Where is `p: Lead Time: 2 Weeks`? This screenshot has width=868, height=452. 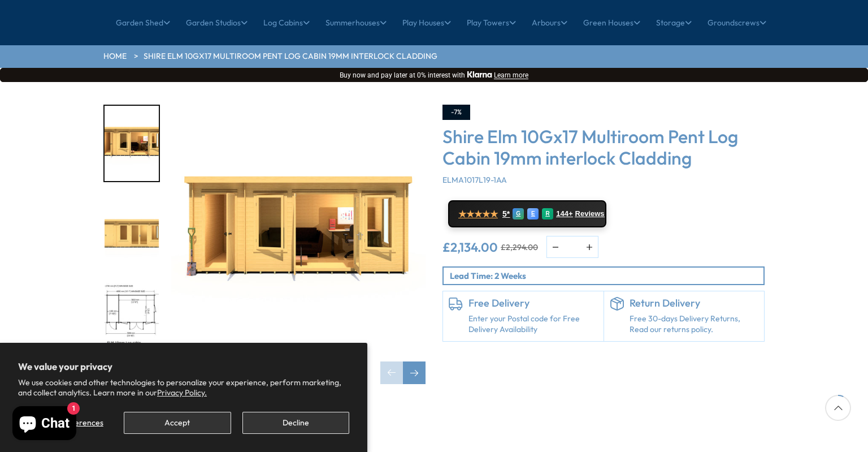 p: Lead Time: 2 Weeks is located at coordinates (606, 275).